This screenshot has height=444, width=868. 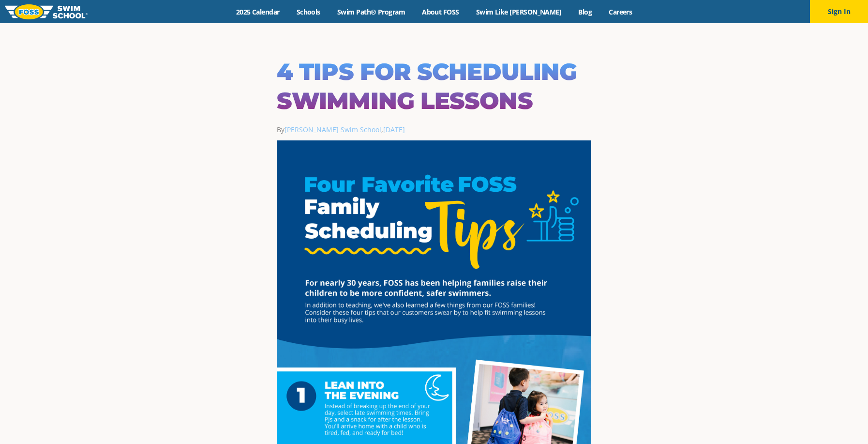 What do you see at coordinates (257, 12) in the screenshot?
I see `a: 2025 Calendar` at bounding box center [257, 12].